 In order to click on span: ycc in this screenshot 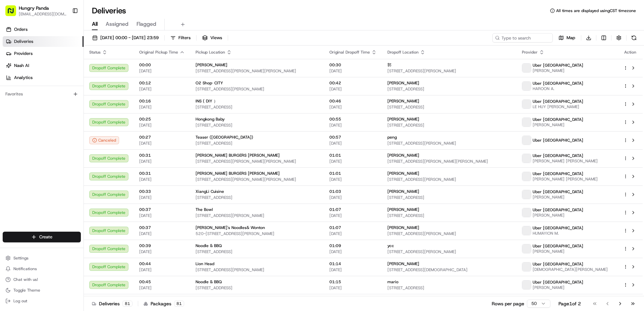, I will do `click(391, 246)`.